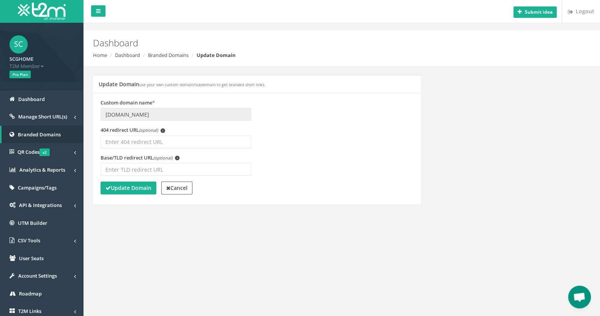  What do you see at coordinates (42, 66) in the screenshot?
I see `span: T2M Member` at bounding box center [42, 66].